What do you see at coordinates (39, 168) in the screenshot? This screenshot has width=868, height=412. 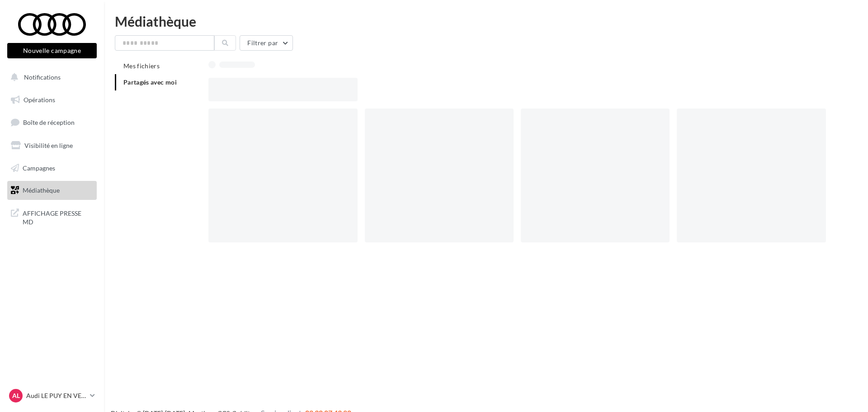 I see `span: Campagnes` at bounding box center [39, 168].